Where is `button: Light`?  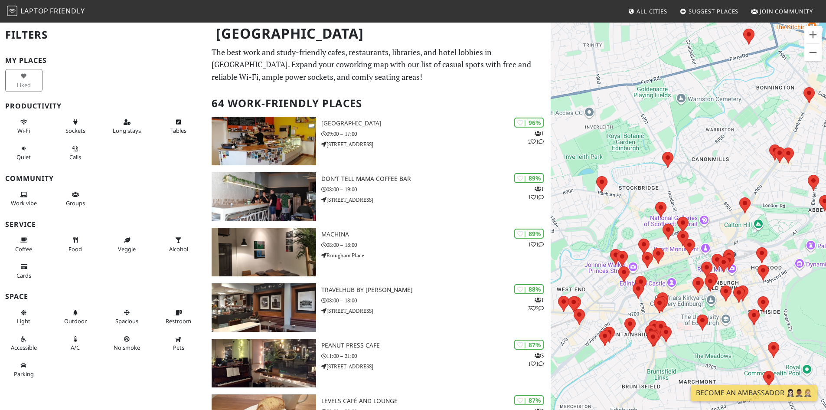
button: Light is located at coordinates (24, 316).